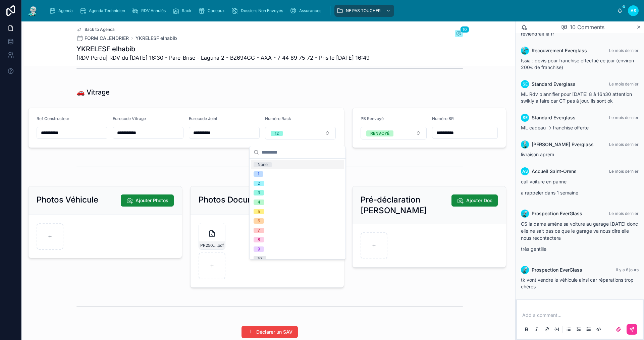 This screenshot has height=340, width=644. I want to click on span: Agenda Technicien, so click(107, 11).